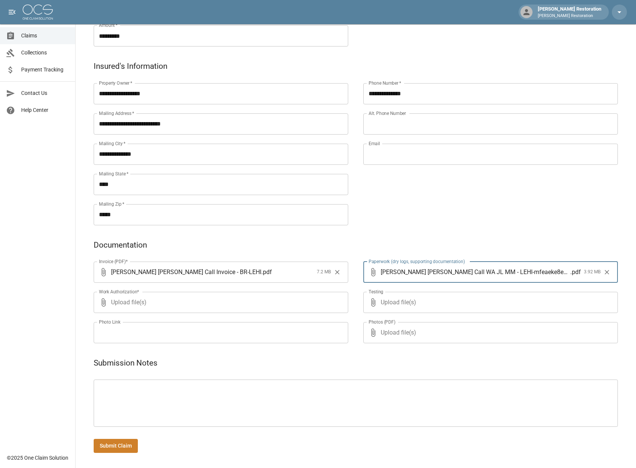  I want to click on span: Claims, so click(45, 36).